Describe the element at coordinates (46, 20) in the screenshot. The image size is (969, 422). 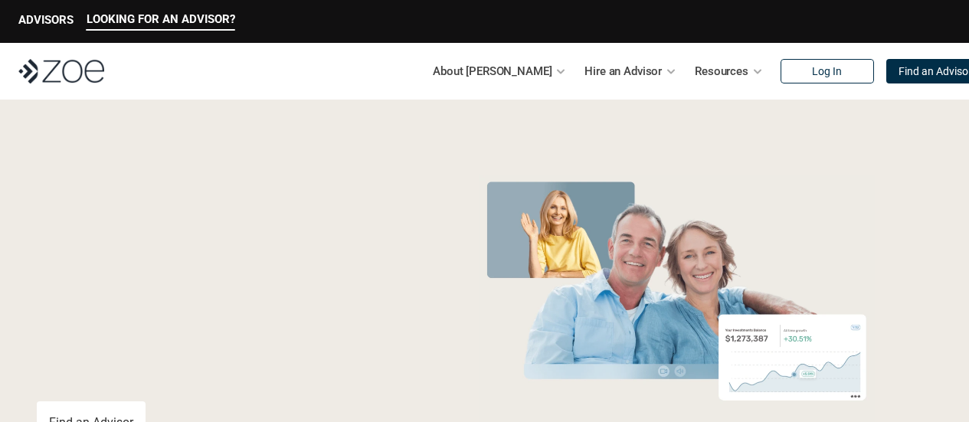
I see `p: ADVISORS` at that location.